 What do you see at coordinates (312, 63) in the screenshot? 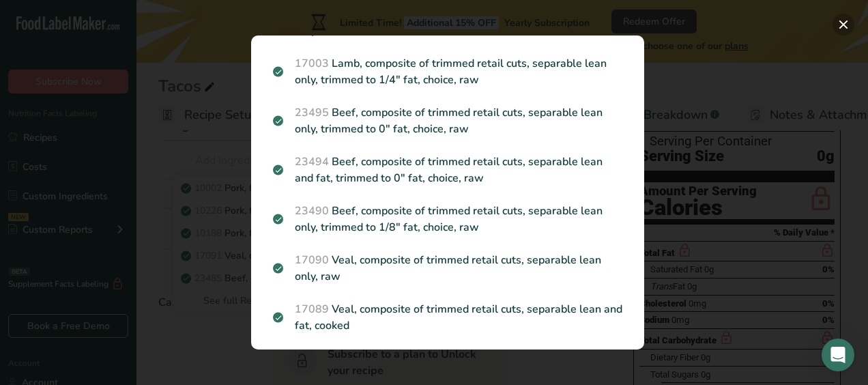
I see `span: 17003` at bounding box center [312, 63].